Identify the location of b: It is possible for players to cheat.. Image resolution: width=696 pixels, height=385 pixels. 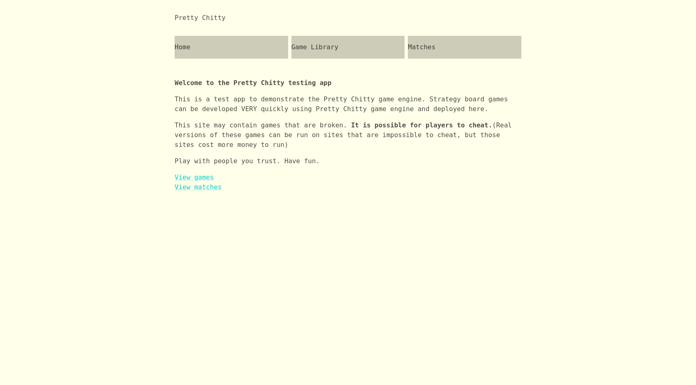
(421, 125).